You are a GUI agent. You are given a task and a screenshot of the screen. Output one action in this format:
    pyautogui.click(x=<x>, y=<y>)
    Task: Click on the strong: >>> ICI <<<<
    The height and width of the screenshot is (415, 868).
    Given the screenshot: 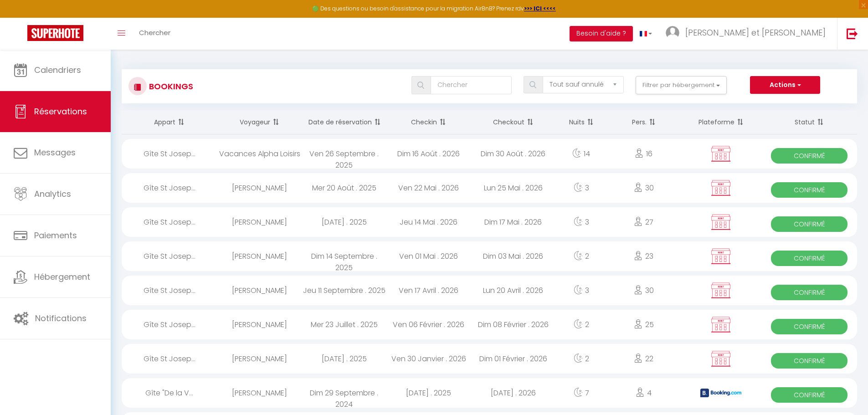 What is the action you would take?
    pyautogui.click(x=540, y=8)
    